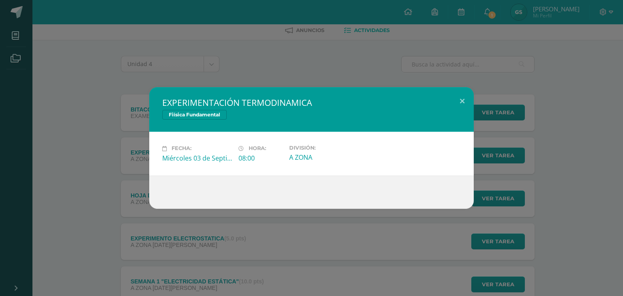 The height and width of the screenshot is (296, 623). What do you see at coordinates (197, 158) in the screenshot?
I see `div: Miércoles 03 de Septiembre` at bounding box center [197, 158].